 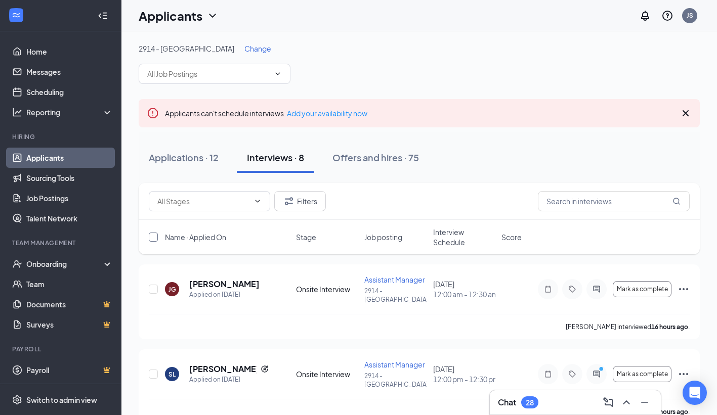 I want to click on svg: Settings, so click(x=17, y=400).